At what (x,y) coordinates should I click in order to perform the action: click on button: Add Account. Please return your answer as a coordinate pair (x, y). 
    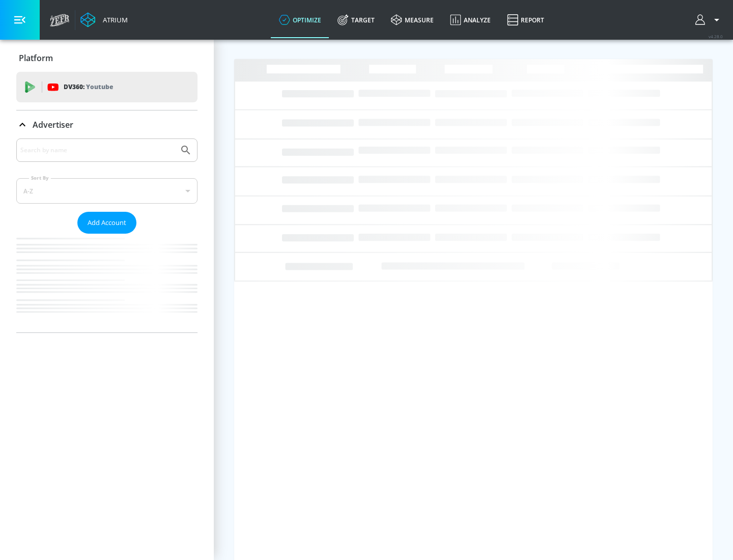
    Looking at the image, I should click on (107, 223).